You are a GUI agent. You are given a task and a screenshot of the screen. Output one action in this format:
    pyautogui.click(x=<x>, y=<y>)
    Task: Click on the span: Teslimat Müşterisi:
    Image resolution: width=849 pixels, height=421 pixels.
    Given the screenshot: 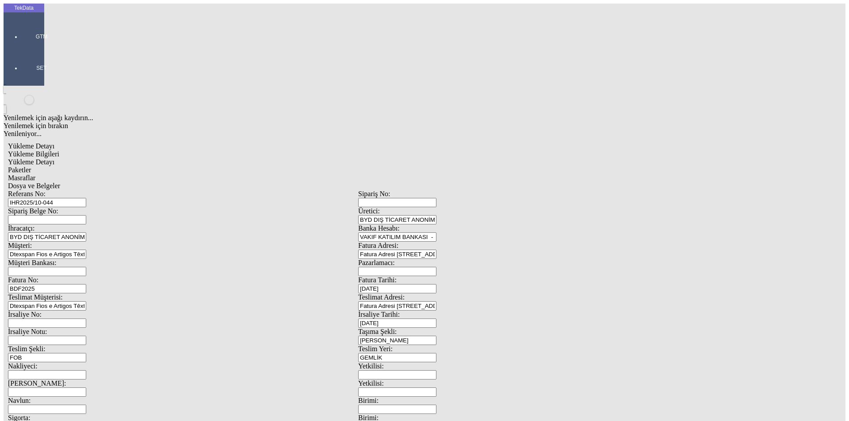 What is the action you would take?
    pyautogui.click(x=35, y=297)
    